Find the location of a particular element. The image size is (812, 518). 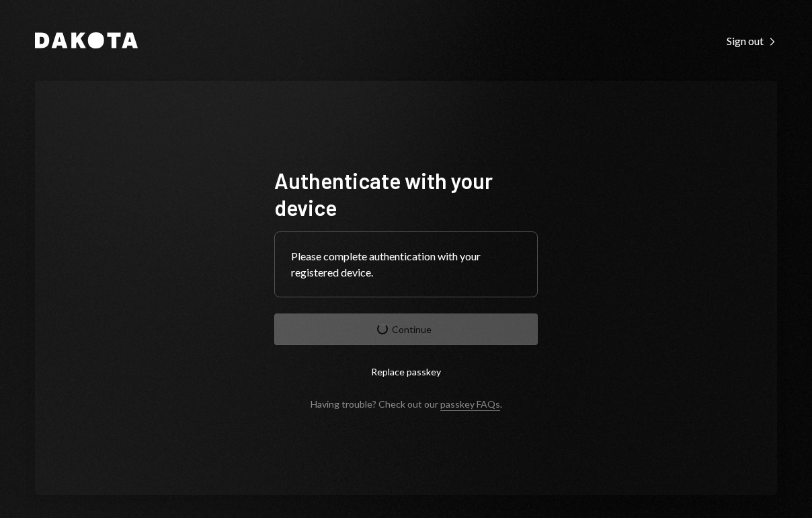

button: Replace passkey is located at coordinates (406, 372).